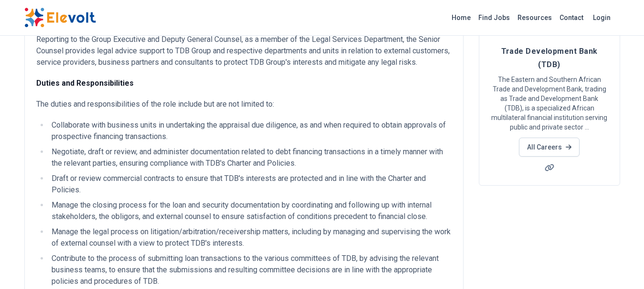 This screenshot has height=289, width=644. What do you see at coordinates (250, 238) in the screenshot?
I see `li: Manage the legal process on litigation/arbitration/receivership matters, including by managing an...` at bounding box center [250, 238].